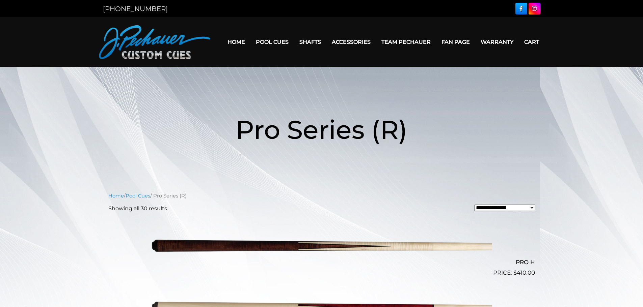 The image size is (643, 307). I want to click on a: Team Pechauer, so click(406, 42).